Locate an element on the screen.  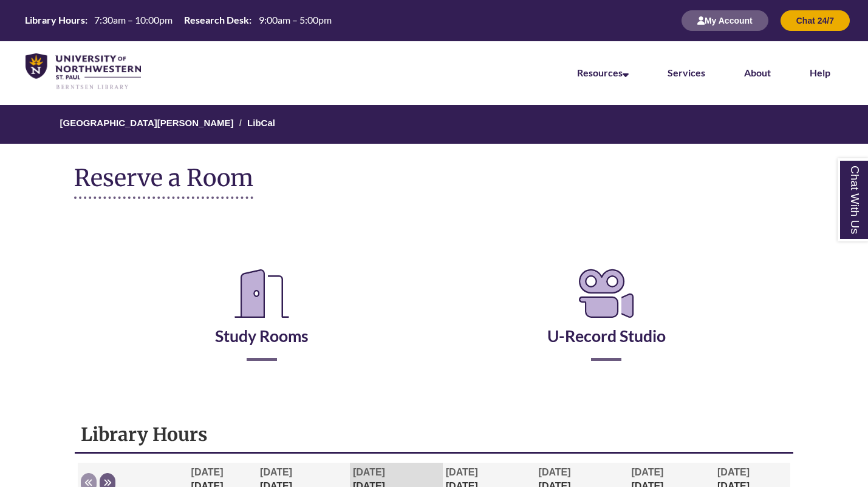
a: About is located at coordinates (758, 72).